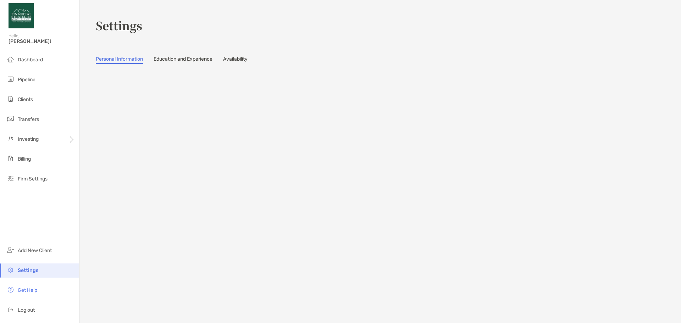 The width and height of the screenshot is (681, 323). What do you see at coordinates (25, 99) in the screenshot?
I see `span: Clients` at bounding box center [25, 99].